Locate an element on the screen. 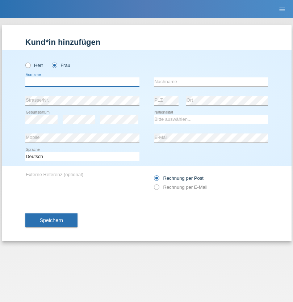 This screenshot has width=293, height=302. label: Herr is located at coordinates (34, 65).